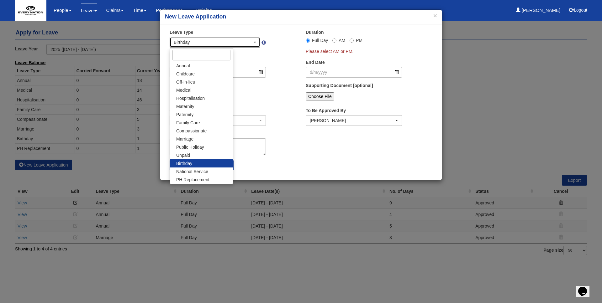  I want to click on span: Birthday, so click(184, 164).